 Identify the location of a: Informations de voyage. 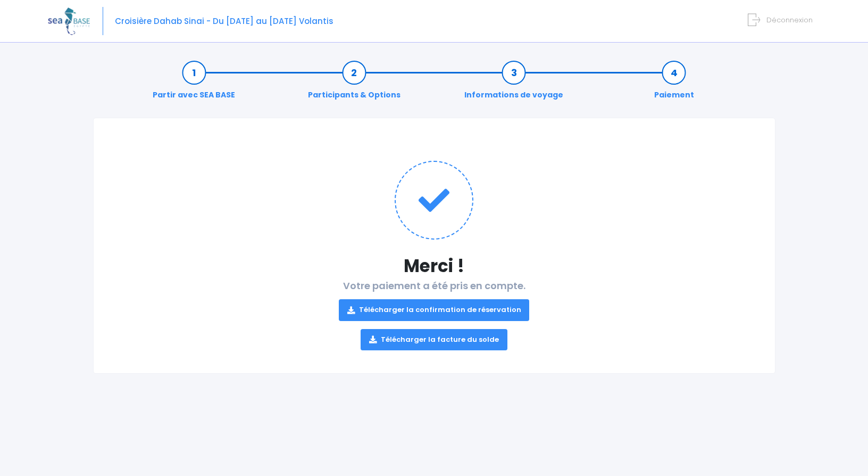
(513, 83).